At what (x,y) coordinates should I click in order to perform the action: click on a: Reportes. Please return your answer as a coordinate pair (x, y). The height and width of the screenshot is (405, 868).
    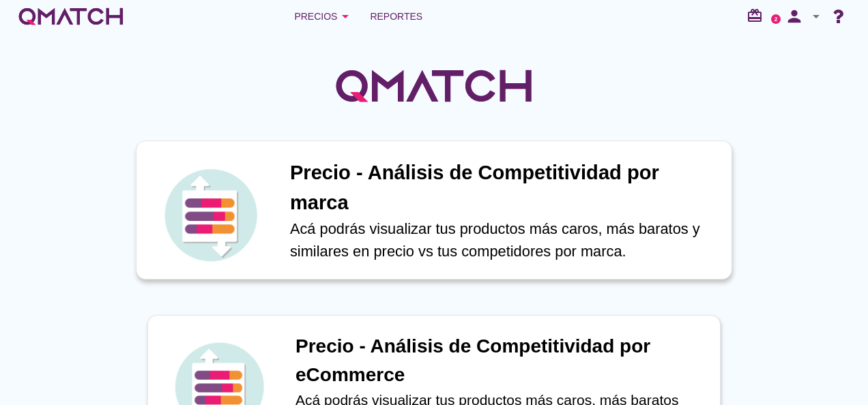
    Looking at the image, I should click on (396, 17).